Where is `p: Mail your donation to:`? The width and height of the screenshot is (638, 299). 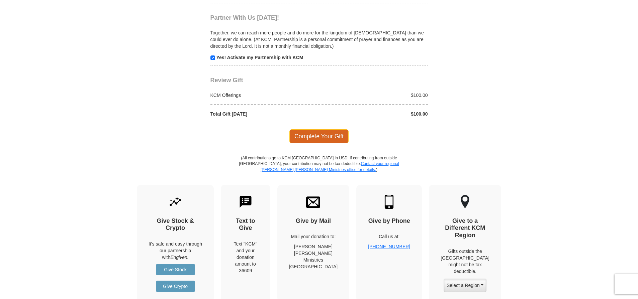 p: Mail your donation to: is located at coordinates (313, 237).